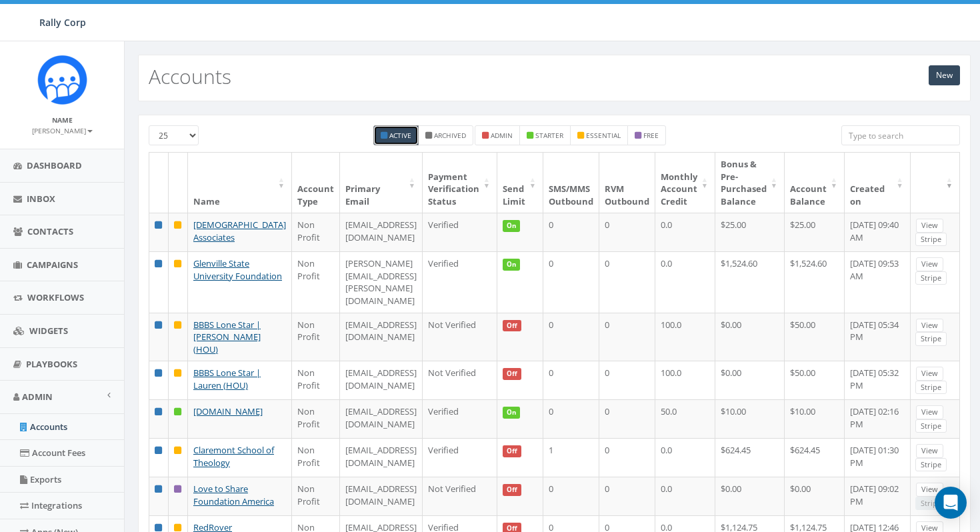 The width and height of the screenshot is (980, 532). Describe the element at coordinates (37, 397) in the screenshot. I see `span: Admin` at that location.